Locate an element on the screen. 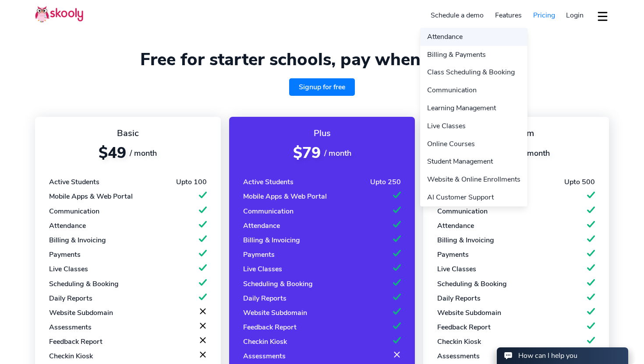 This screenshot has height=364, width=644. span: Login is located at coordinates (574, 15).